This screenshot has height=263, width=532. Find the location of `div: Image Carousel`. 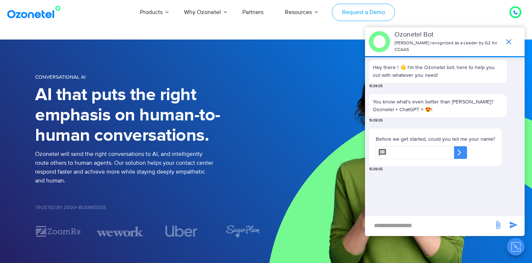

div: Image Carousel is located at coordinates (150, 231).